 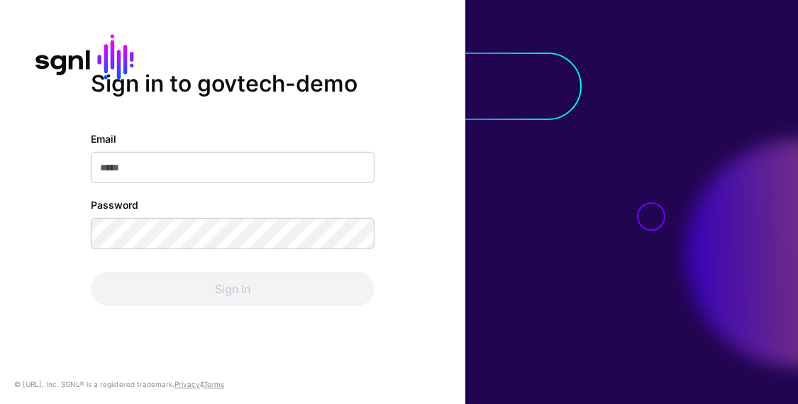 What do you see at coordinates (233, 83) in the screenshot?
I see `h2: Sign in to govtech-demo` at bounding box center [233, 83].